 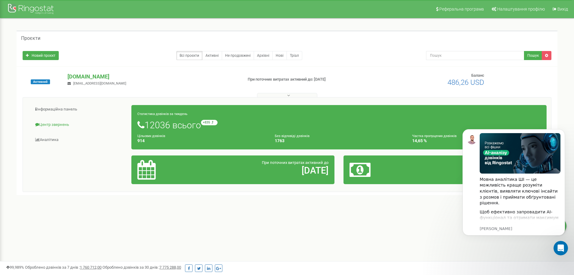 I want to click on span: Баланс, so click(x=478, y=75).